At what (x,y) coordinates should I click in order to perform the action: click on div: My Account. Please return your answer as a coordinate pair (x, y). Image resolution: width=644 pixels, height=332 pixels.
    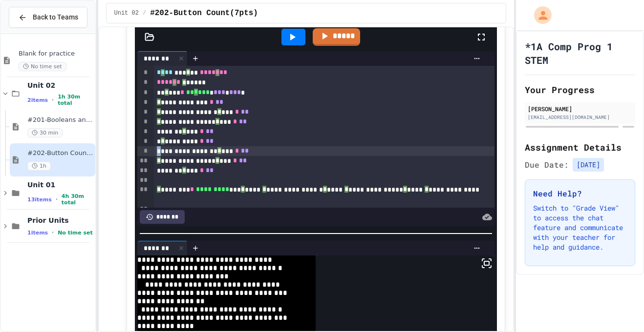
    Looking at the image, I should click on (539, 15).